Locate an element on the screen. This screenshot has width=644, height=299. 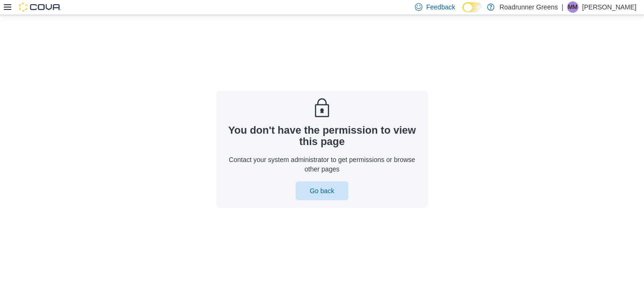
input: Dark Mode is located at coordinates (472, 7).